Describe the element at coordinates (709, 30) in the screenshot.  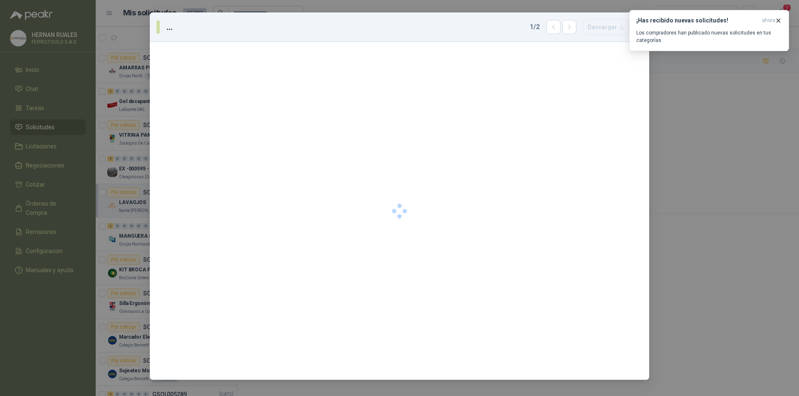
I see `button: ¡Has recibido nuevas solicitudes!ahora Los compradores han publicado nuevas solicitudes en tus ca...` at that location.